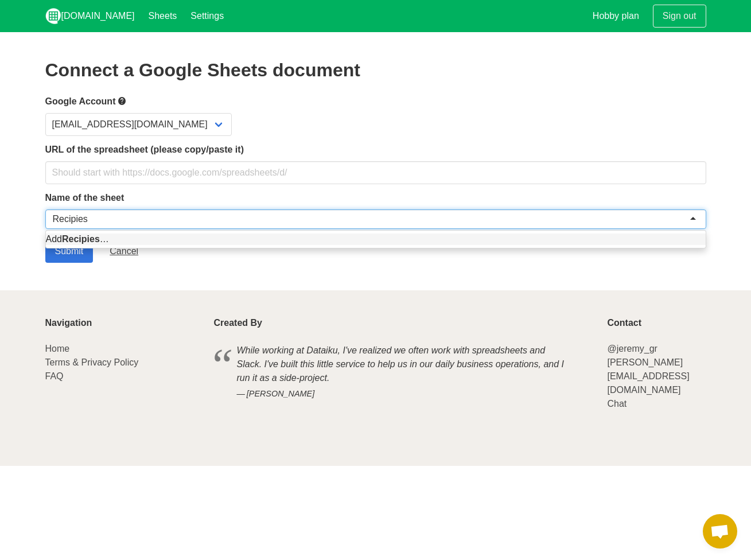 The width and height of the screenshot is (751, 560). I want to click on label: Name of the sheet, so click(376, 199).